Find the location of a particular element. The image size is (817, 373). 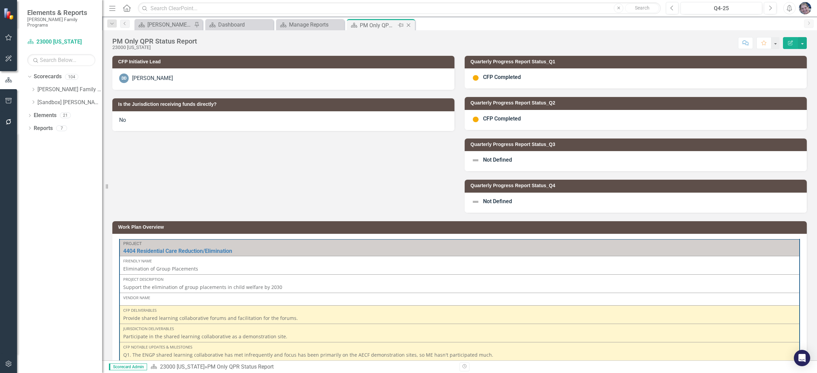

span: Elements & Reports is located at coordinates (61, 13).